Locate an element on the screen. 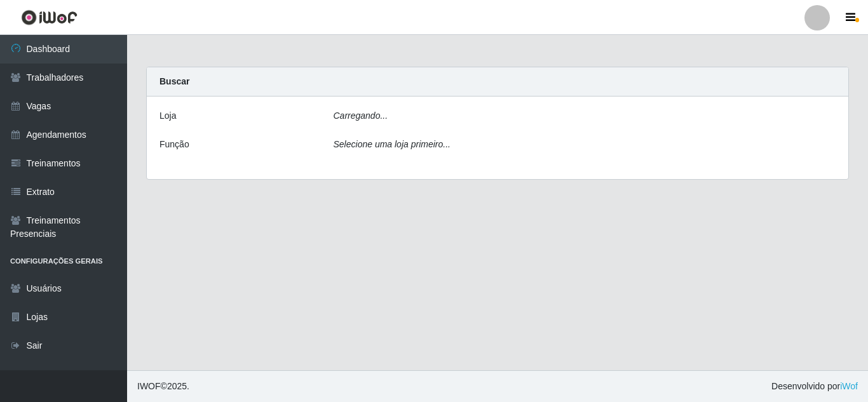 This screenshot has width=868, height=402. span: IWOF is located at coordinates (149, 386).